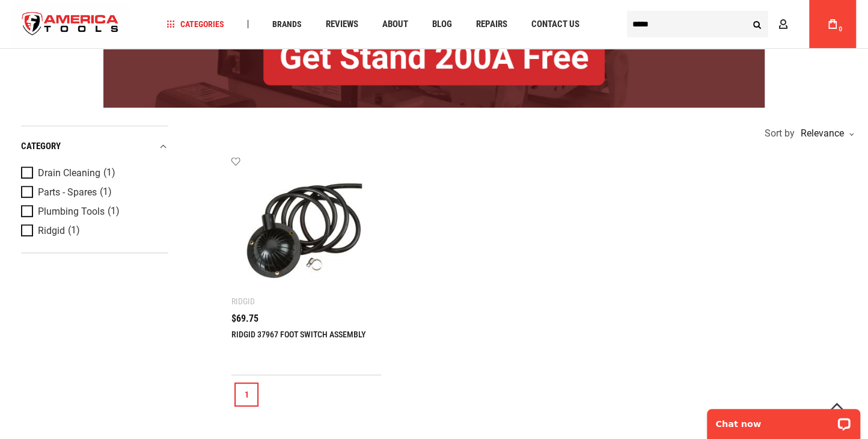 The height and width of the screenshot is (439, 868). What do you see at coordinates (342, 24) in the screenshot?
I see `a: Reviews` at bounding box center [342, 24].